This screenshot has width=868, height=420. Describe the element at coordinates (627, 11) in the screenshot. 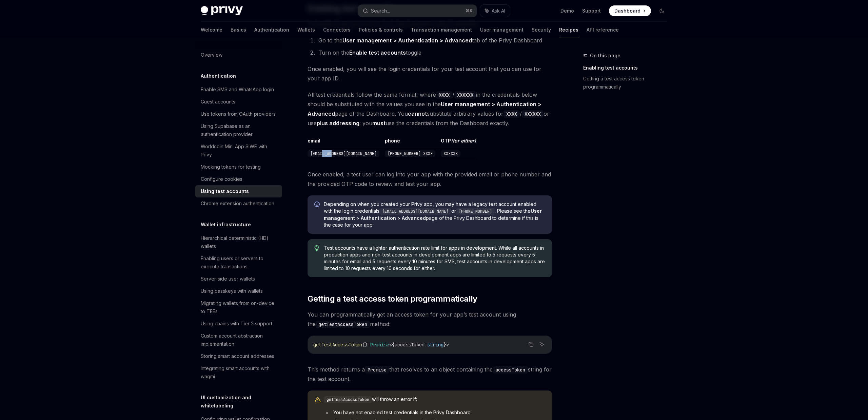

I see `span: Dashboard` at that location.